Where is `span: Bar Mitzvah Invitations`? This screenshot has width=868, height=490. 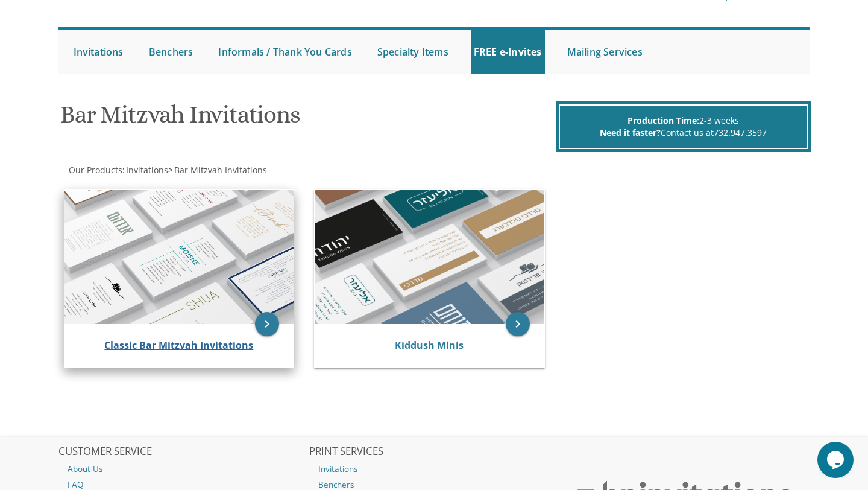
span: Bar Mitzvah Invitations is located at coordinates (221, 170).